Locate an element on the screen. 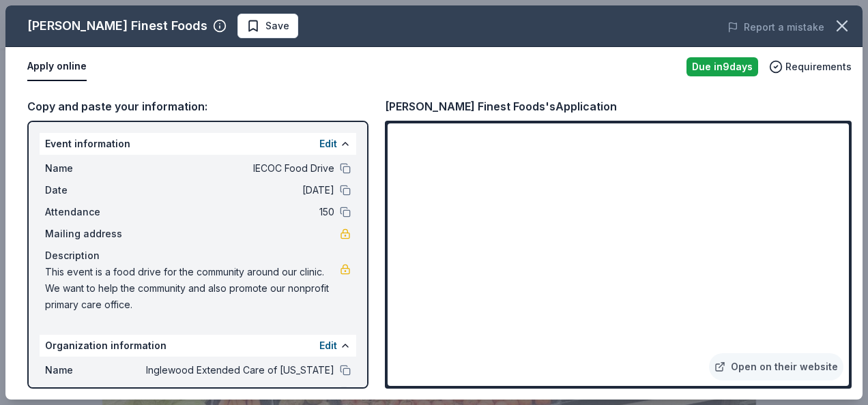 This screenshot has height=405, width=868. button: Report a mistake is located at coordinates (776, 27).